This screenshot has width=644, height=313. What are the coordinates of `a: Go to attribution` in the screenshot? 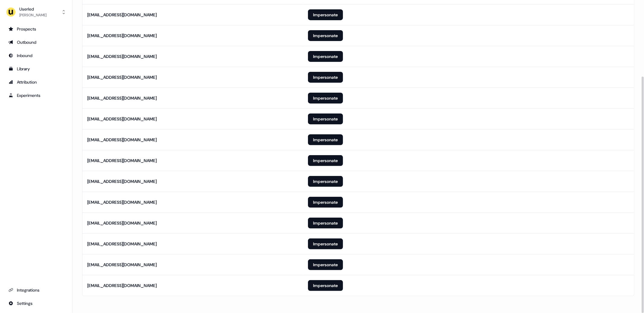 It's located at (36, 82).